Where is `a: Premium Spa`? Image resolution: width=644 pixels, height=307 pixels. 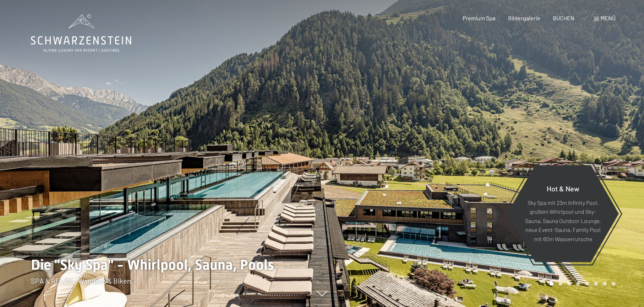
a: Premium Spa is located at coordinates (479, 18).